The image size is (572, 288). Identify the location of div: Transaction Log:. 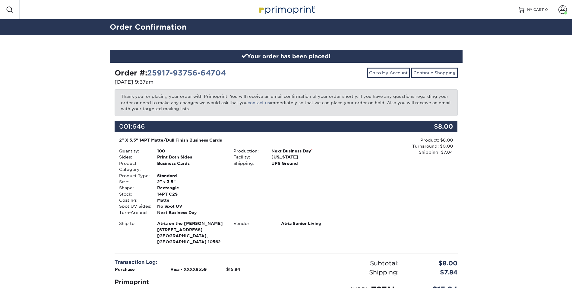
(198, 262).